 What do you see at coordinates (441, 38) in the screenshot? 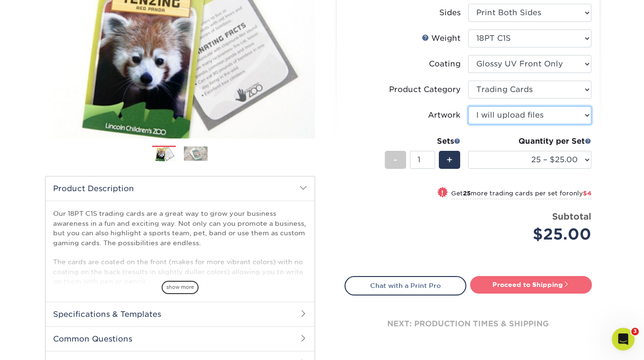
I see `div: Weight` at bounding box center [441, 38].